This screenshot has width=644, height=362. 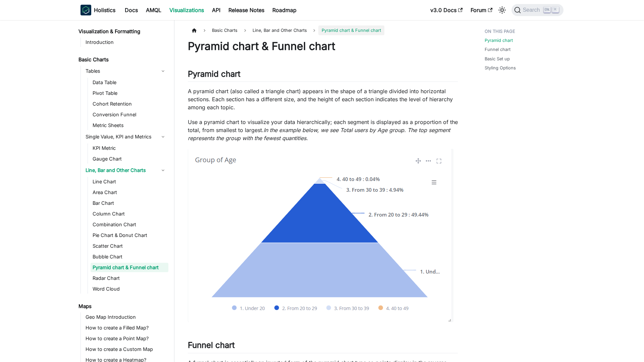 I want to click on a: Radar Chart, so click(x=130, y=278).